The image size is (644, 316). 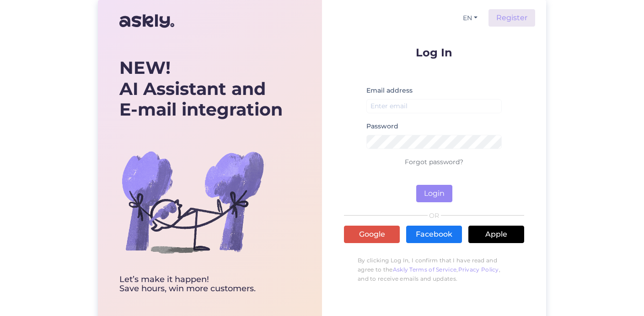 What do you see at coordinates (512, 18) in the screenshot?
I see `a: Register` at bounding box center [512, 18].